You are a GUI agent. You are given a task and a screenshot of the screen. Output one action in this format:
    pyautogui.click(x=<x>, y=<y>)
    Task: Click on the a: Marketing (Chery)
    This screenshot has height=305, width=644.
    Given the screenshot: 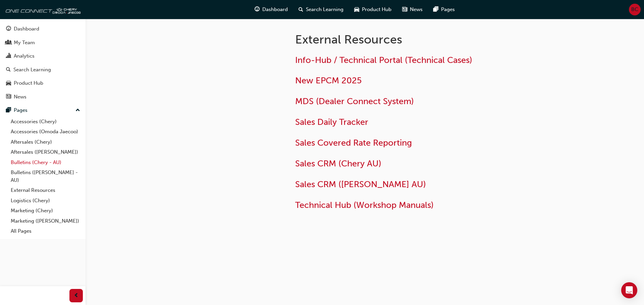 What is the action you would take?
    pyautogui.click(x=45, y=211)
    